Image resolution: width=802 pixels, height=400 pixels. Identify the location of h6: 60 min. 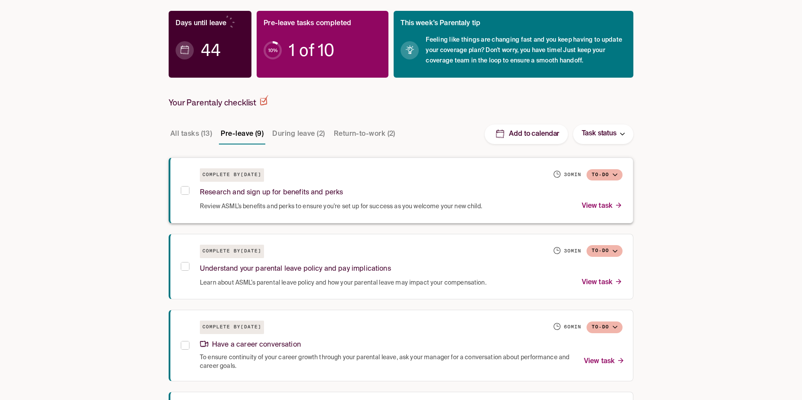
(573, 327).